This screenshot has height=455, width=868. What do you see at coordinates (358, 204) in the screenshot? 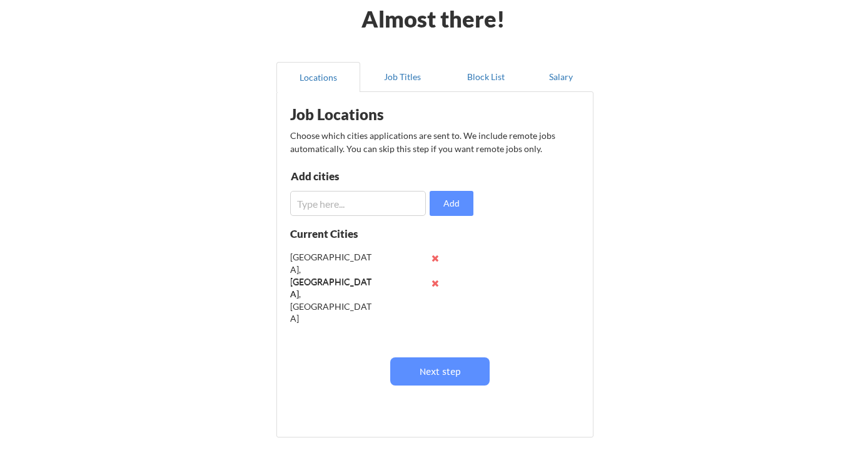
I see `input: Type here...` at bounding box center [358, 204].